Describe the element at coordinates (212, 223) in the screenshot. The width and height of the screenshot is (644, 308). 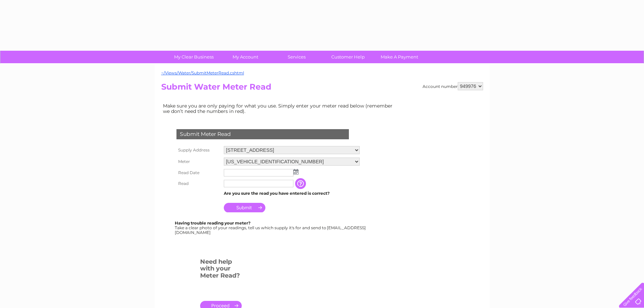
I see `b: Having trouble reading your meter?` at that location.